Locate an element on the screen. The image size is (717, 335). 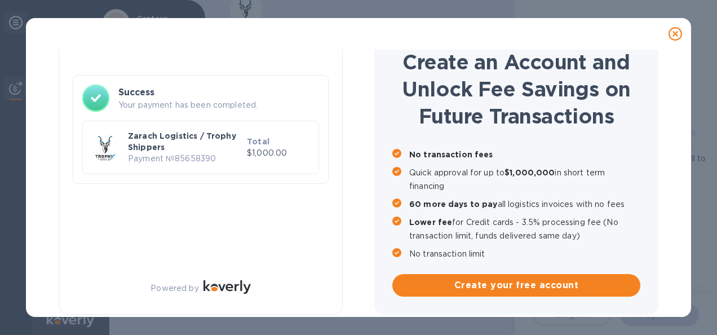
b: Lower fee is located at coordinates (431, 222).